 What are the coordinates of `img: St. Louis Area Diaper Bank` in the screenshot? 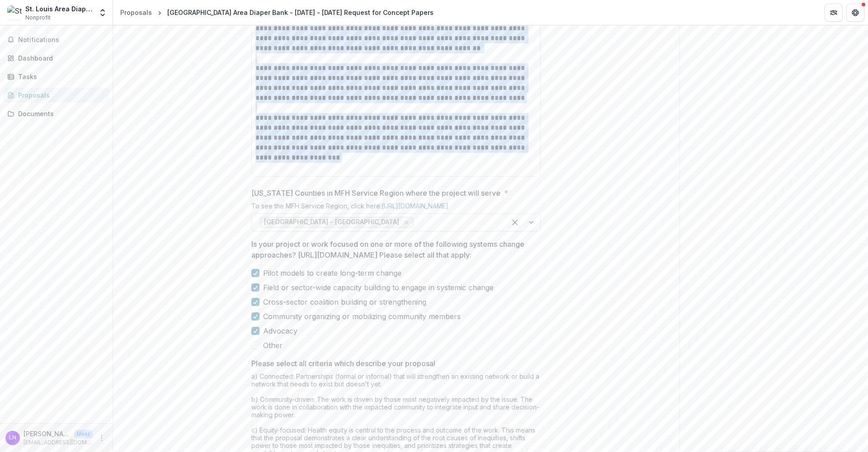 It's located at (14, 13).